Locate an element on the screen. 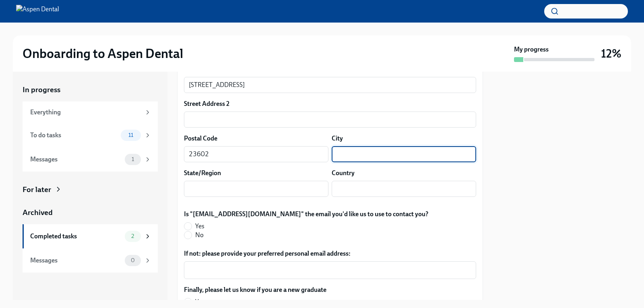  a: Messages1 is located at coordinates (90, 159).